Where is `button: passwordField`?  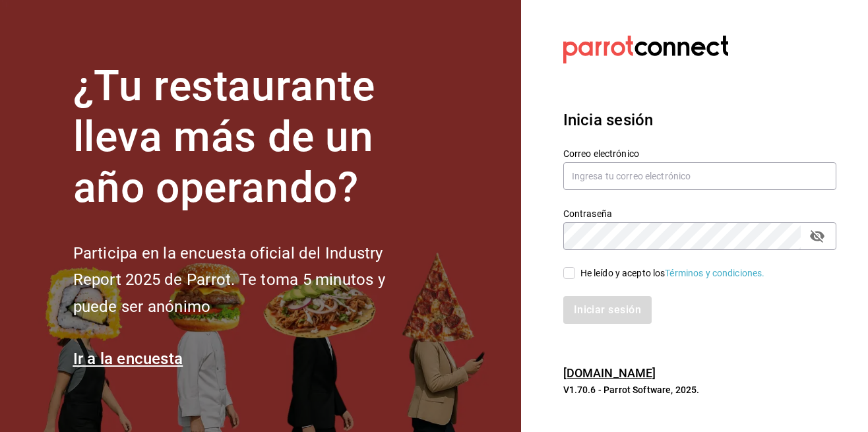
button: passwordField is located at coordinates (817, 236).